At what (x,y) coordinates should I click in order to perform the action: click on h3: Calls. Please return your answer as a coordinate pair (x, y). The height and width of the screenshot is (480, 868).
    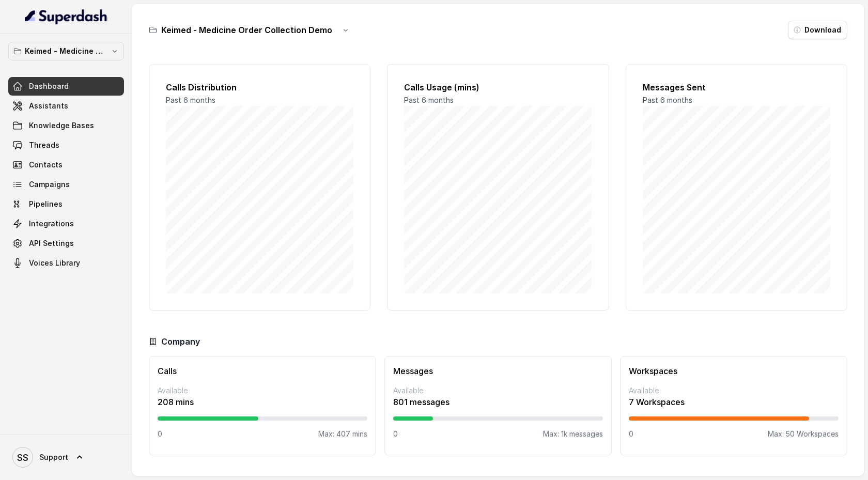
    Looking at the image, I should click on (263, 371).